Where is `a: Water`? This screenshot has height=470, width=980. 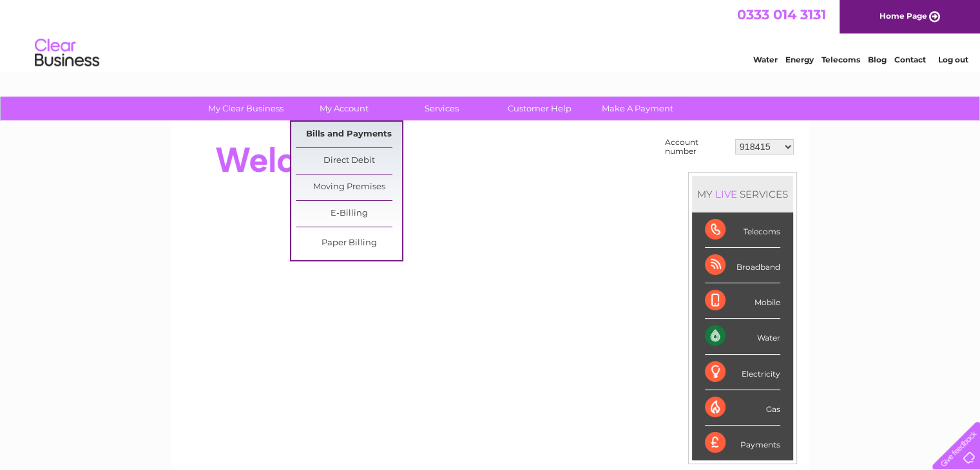
a: Water is located at coordinates (765, 59).